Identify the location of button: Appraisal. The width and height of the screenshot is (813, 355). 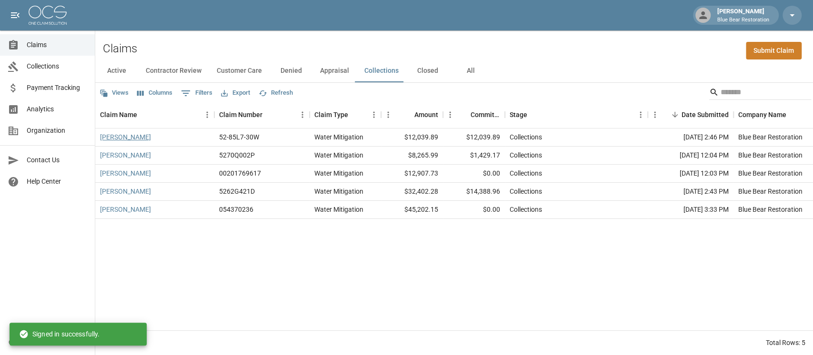
(334, 71).